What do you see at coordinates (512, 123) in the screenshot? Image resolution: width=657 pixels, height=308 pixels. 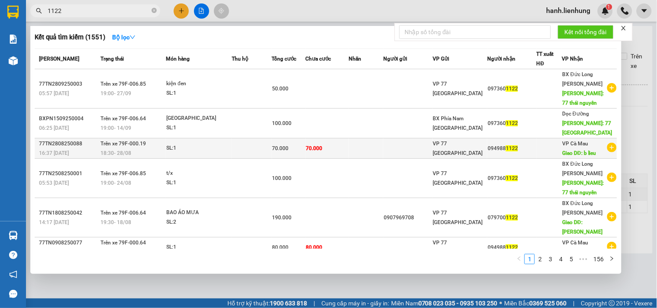 I see `div: 097360` at bounding box center [512, 123].